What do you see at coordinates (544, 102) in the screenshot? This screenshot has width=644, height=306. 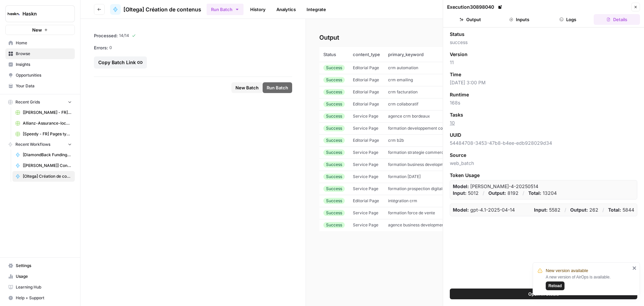 I see `span: 168s` at bounding box center [544, 102].